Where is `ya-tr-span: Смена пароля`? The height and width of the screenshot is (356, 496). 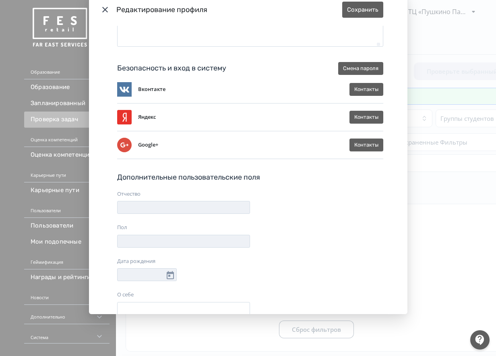 ya-tr-span: Смена пароля is located at coordinates (361, 68).